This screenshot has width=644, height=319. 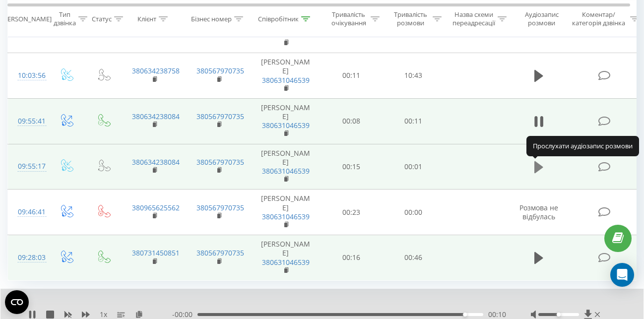 I want to click on td: 00:15, so click(x=351, y=167).